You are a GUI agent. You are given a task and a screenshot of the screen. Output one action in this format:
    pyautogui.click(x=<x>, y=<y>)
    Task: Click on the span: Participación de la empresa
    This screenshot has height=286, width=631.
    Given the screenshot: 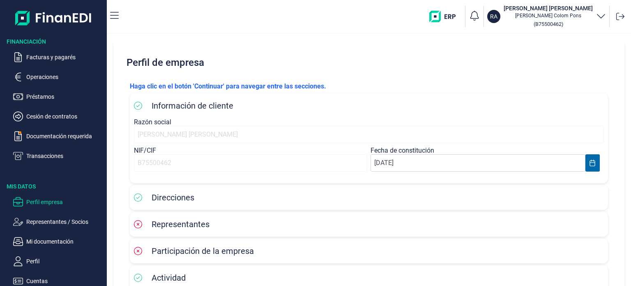 What is the action you would take?
    pyautogui.click(x=203, y=251)
    